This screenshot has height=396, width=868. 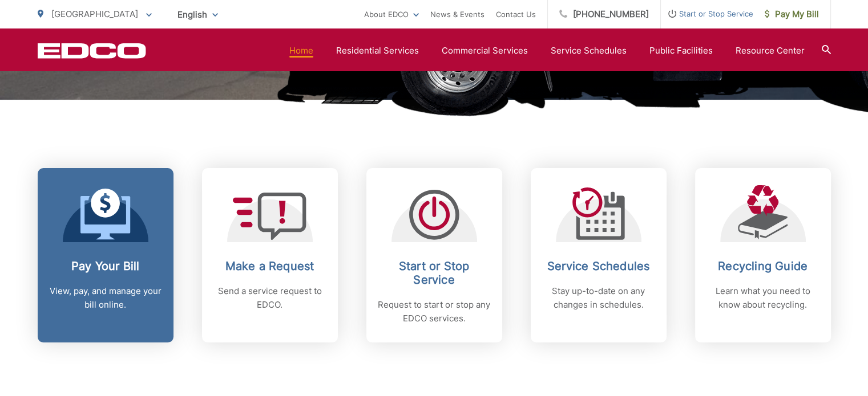 I want to click on p: Request to start or stop any EDCO services., so click(x=434, y=312).